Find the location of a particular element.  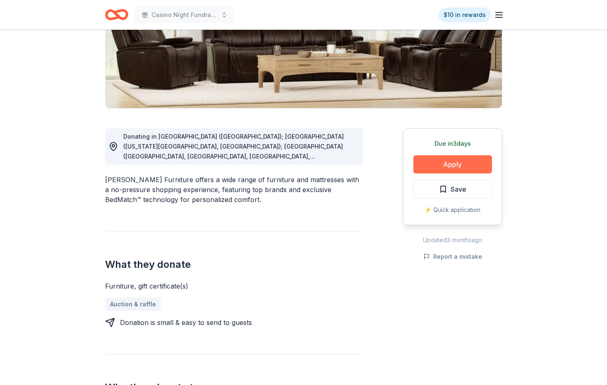

h2: What they donate is located at coordinates (234, 264).